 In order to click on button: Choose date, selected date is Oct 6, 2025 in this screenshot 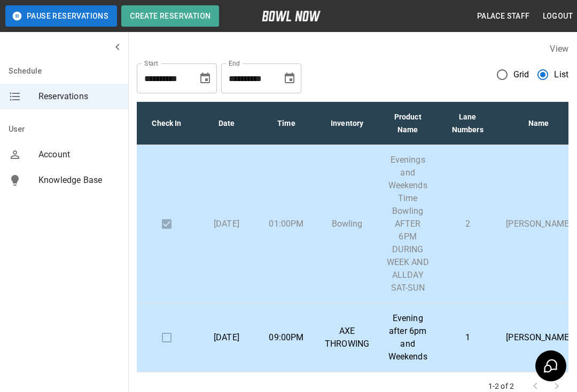, I will do `click(289, 79)`.